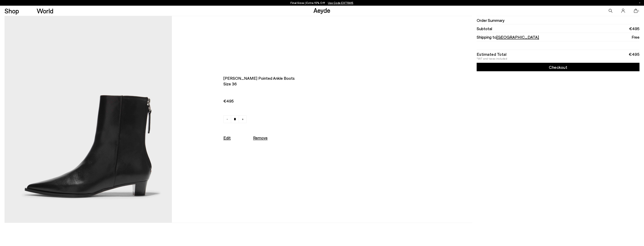 The image size is (644, 246). Describe the element at coordinates (260, 137) in the screenshot. I see `u: Remove` at that location.